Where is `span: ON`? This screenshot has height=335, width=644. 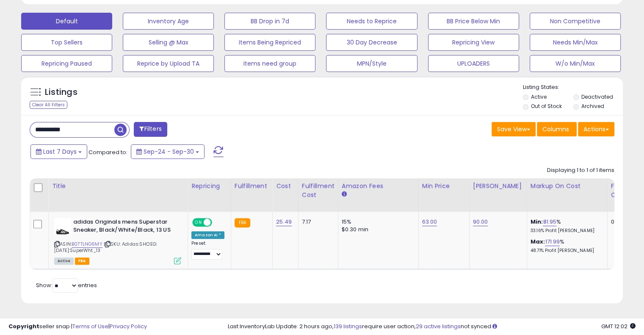 span: ON is located at coordinates (198, 222).